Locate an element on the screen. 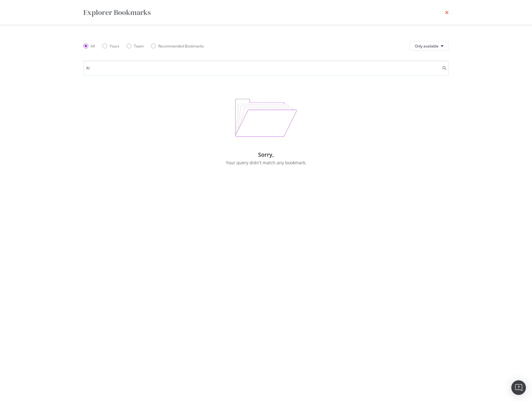 This screenshot has height=401, width=532. div: times is located at coordinates (447, 12).